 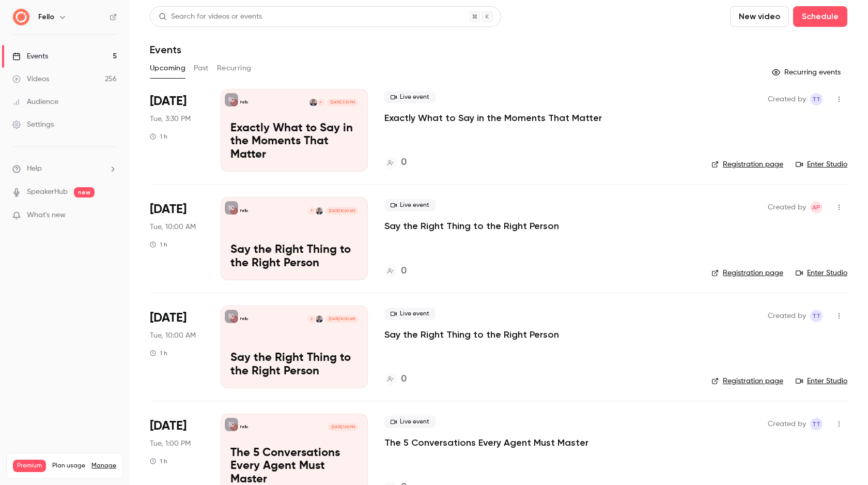 What do you see at coordinates (104, 466) in the screenshot?
I see `a: Manage` at bounding box center [104, 466].